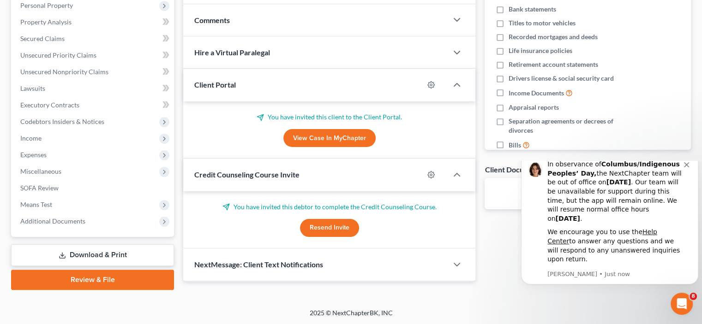 The height and width of the screenshot is (324, 702). What do you see at coordinates (47, 5) in the screenshot?
I see `span: Personal Property` at bounding box center [47, 5].